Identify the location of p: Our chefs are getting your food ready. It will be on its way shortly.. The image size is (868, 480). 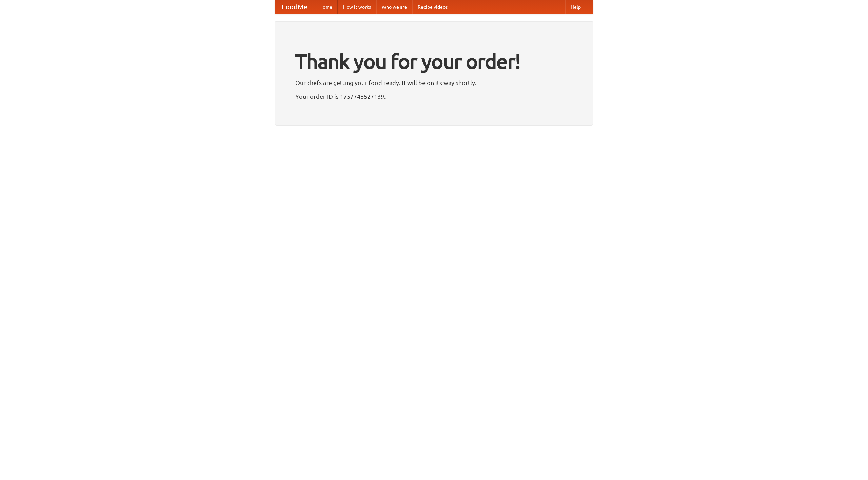
(434, 83).